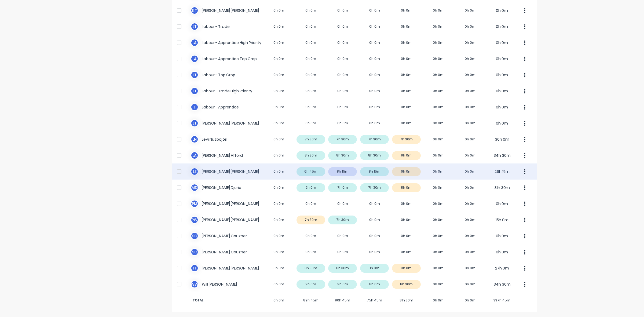  I want to click on span: 81h 30m, so click(406, 300).